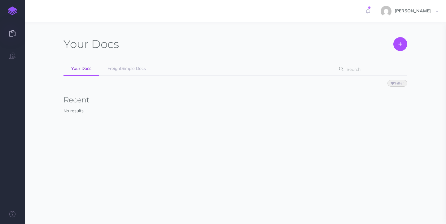  Describe the element at coordinates (12, 11) in the screenshot. I see `img: logo-mark.svg` at that location.